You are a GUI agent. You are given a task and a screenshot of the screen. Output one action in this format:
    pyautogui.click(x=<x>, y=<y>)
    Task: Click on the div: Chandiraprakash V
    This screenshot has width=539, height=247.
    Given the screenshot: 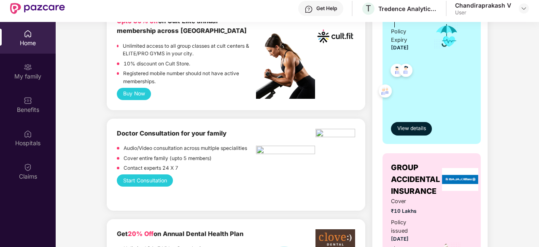 What is the action you would take?
    pyautogui.click(x=483, y=5)
    